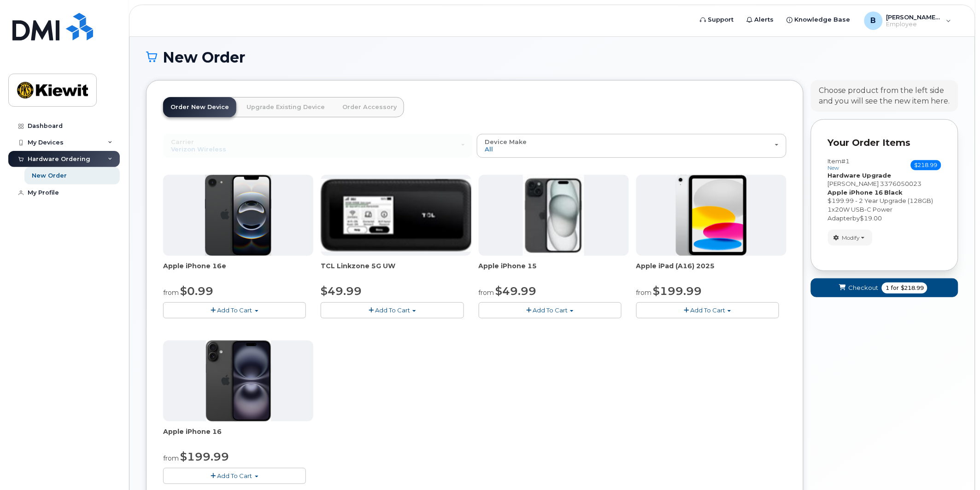 The height and width of the screenshot is (490, 980). What do you see at coordinates (712, 270) in the screenshot?
I see `div: Apple iPad (A16) 2025` at bounding box center [712, 270].